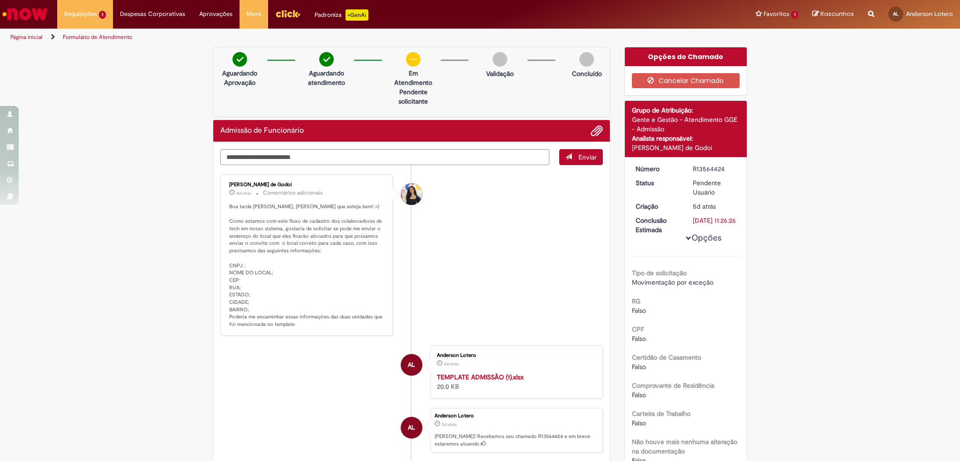 This screenshot has height=461, width=960. What do you see at coordinates (587, 74) in the screenshot?
I see `p: Concluído` at bounding box center [587, 74].